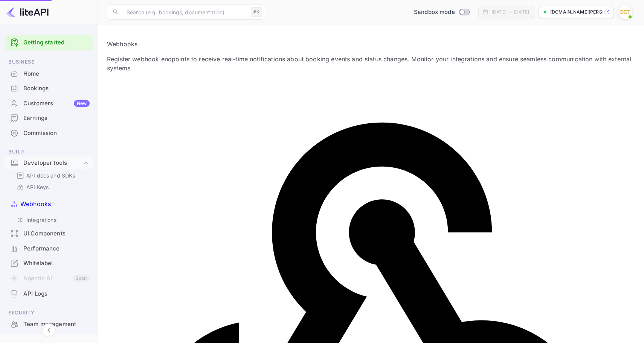 The image size is (644, 343). Describe the element at coordinates (49, 62) in the screenshot. I see `span: Business` at that location.